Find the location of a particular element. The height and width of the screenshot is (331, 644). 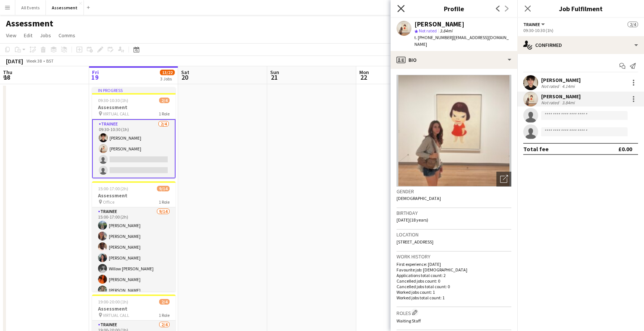

span: Trainee is located at coordinates (532, 24).